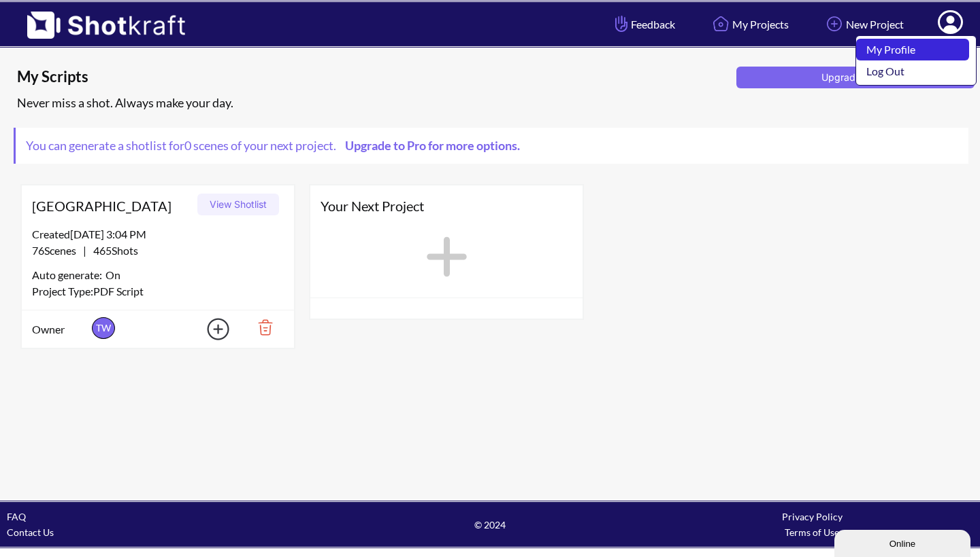  Describe the element at coordinates (30, 532) in the screenshot. I see `a: Contact Us` at that location.